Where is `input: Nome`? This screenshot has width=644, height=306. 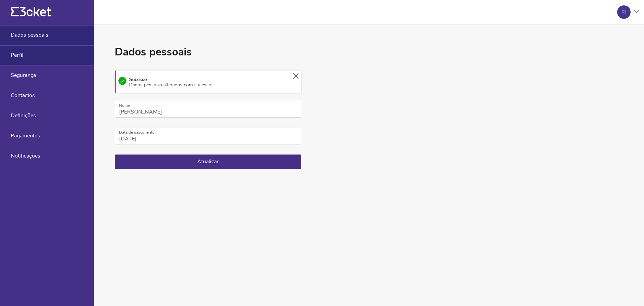 input: Nome is located at coordinates (208, 110).